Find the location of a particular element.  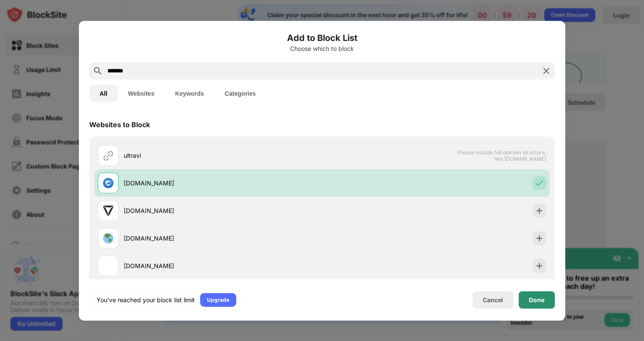

button: Keywords is located at coordinates (189, 93).